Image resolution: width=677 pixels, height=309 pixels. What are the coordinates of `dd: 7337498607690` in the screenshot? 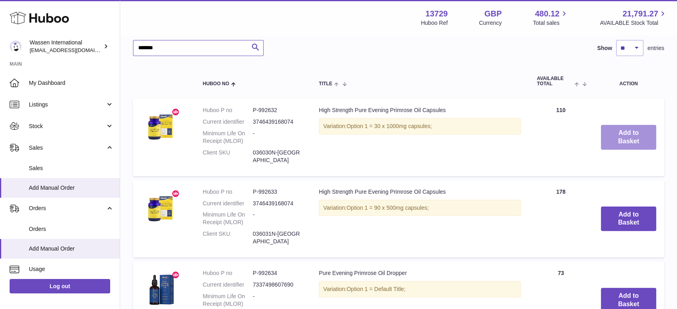 It's located at (278, 285).